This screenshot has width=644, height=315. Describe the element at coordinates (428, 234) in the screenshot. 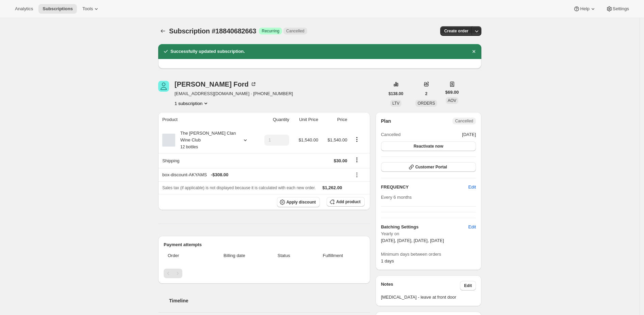

I see `span: Yearly on` at that location.